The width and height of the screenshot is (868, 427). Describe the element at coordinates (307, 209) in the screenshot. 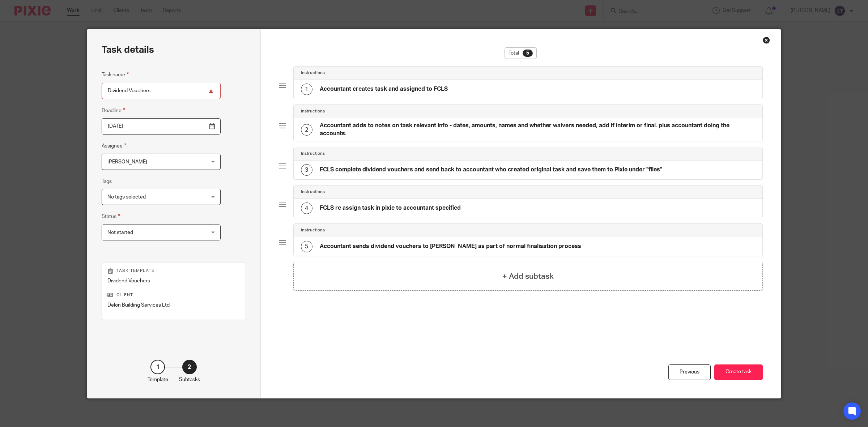

I see `div: 4` at that location.